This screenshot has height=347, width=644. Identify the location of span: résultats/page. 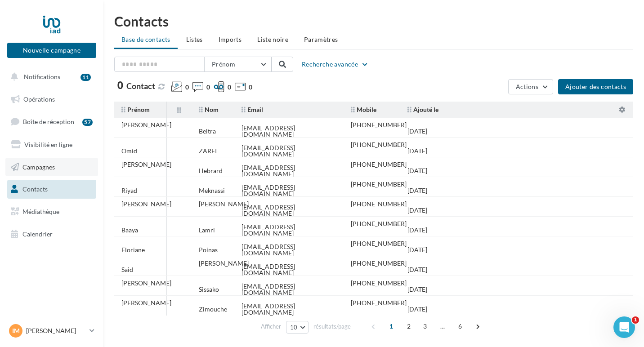
(332, 327).